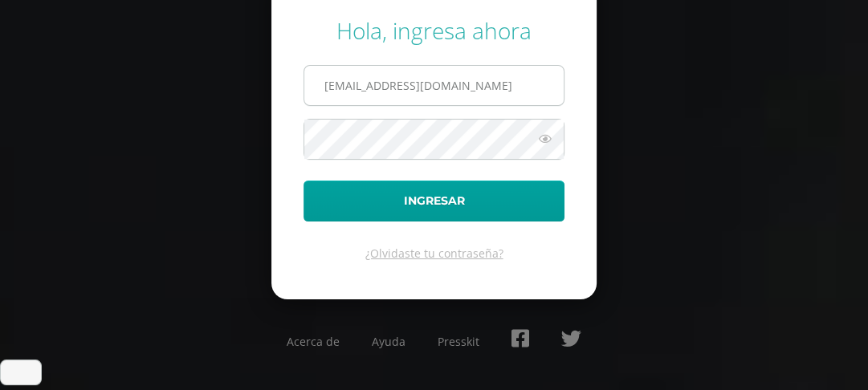 The height and width of the screenshot is (390, 868). What do you see at coordinates (313, 341) in the screenshot?
I see `a: Acerca de` at bounding box center [313, 341].